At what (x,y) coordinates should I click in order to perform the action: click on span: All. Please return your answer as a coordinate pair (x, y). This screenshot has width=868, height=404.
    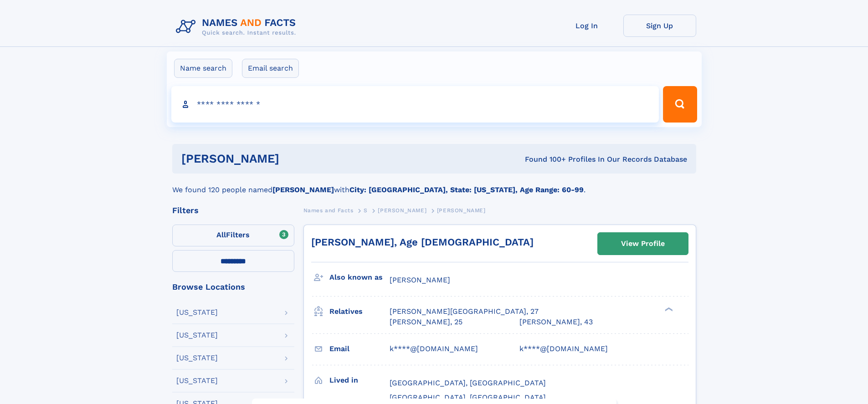
    Looking at the image, I should click on (221, 235).